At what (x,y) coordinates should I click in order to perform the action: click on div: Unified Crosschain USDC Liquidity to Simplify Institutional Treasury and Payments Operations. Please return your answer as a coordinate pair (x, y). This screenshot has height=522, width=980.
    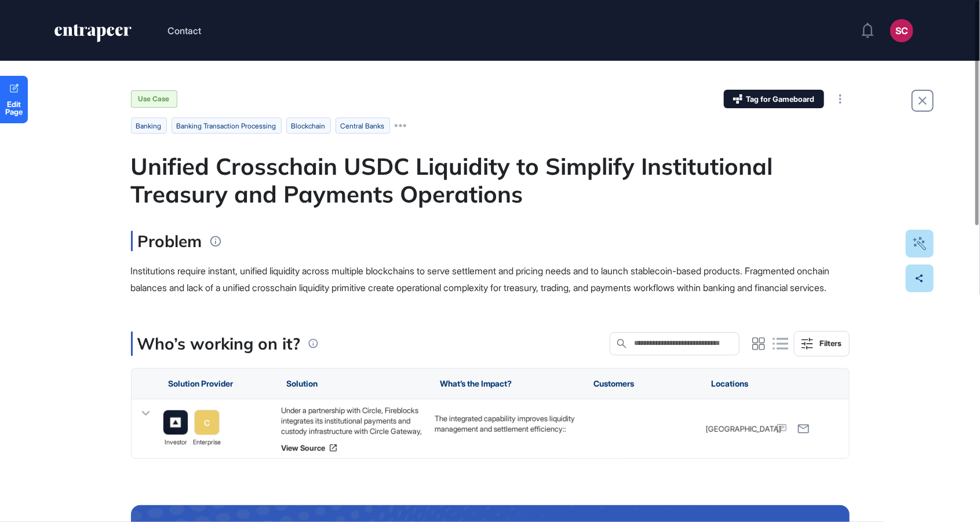
    Looking at the image, I should click on (490, 180).